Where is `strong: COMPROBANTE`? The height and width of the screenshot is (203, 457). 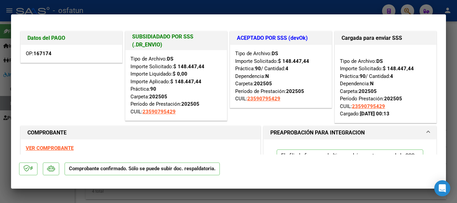 strong: COMPROBANTE is located at coordinates (47, 133).